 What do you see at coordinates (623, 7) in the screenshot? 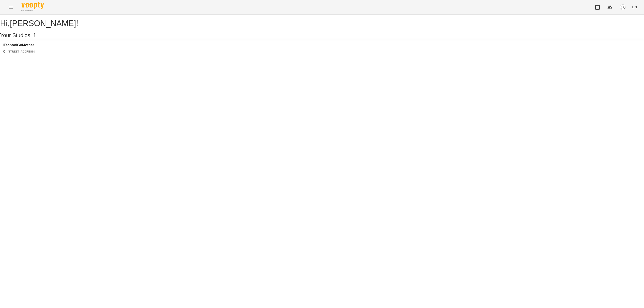
I see `img: avatar_s.png` at bounding box center [623, 7].